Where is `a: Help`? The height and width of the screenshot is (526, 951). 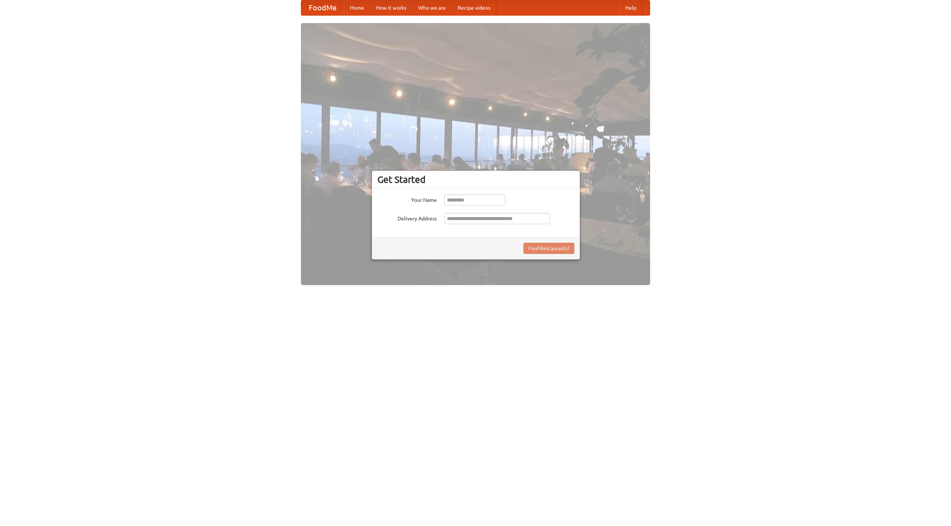 a: Help is located at coordinates (631, 8).